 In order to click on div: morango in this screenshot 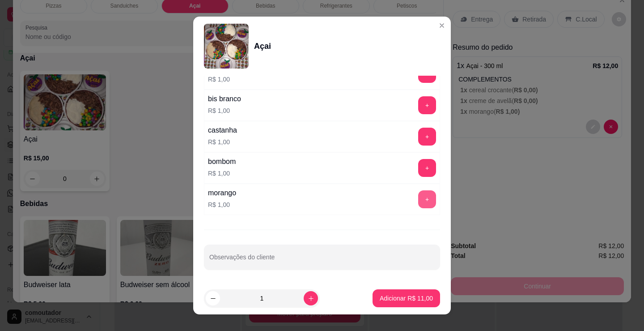, I will do `click(222, 193)`.